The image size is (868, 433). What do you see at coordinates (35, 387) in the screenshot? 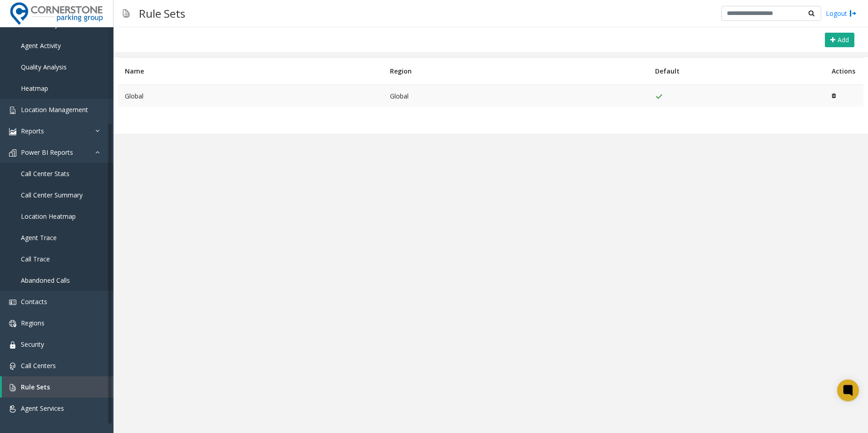
I see `span: Rule Sets` at bounding box center [35, 387].